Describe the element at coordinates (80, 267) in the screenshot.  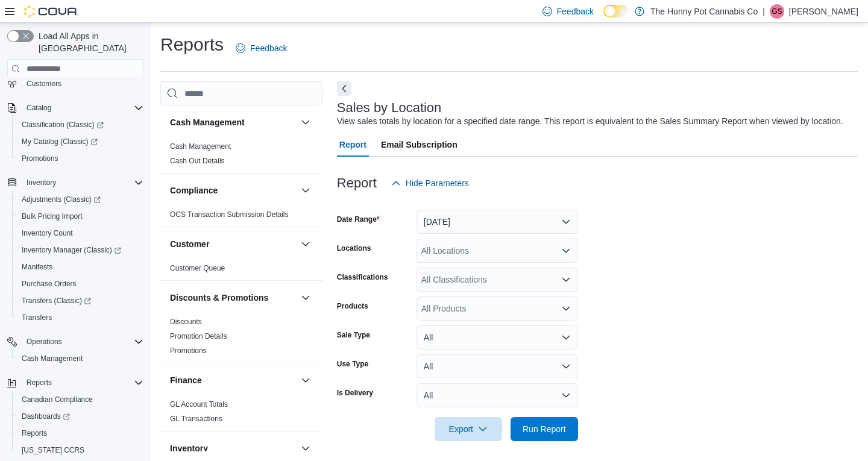
I see `button: Manifests` at that location.